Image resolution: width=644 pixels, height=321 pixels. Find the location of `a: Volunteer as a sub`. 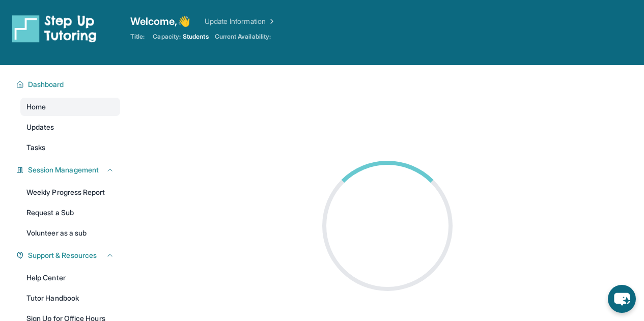

a: Volunteer as a sub is located at coordinates (70, 233).